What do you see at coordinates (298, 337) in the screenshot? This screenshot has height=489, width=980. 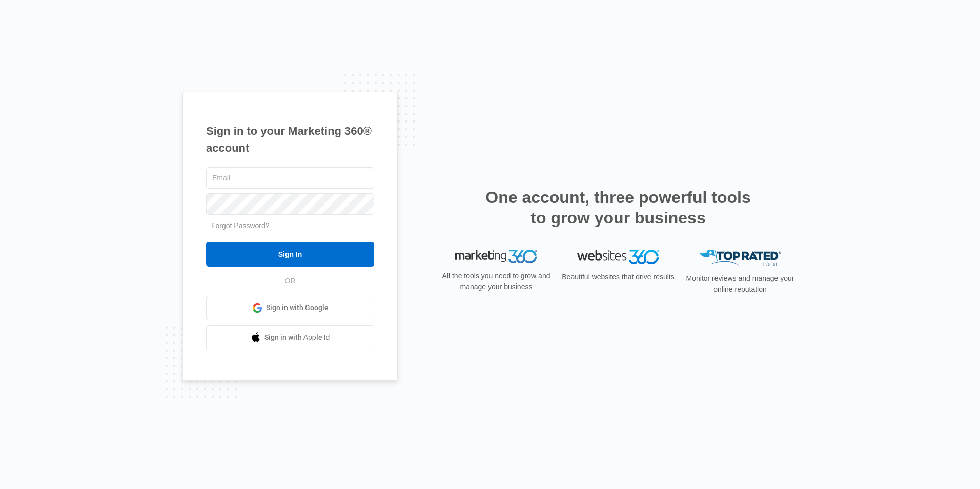 I see `span: Sign in with Apple Id` at bounding box center [298, 337].